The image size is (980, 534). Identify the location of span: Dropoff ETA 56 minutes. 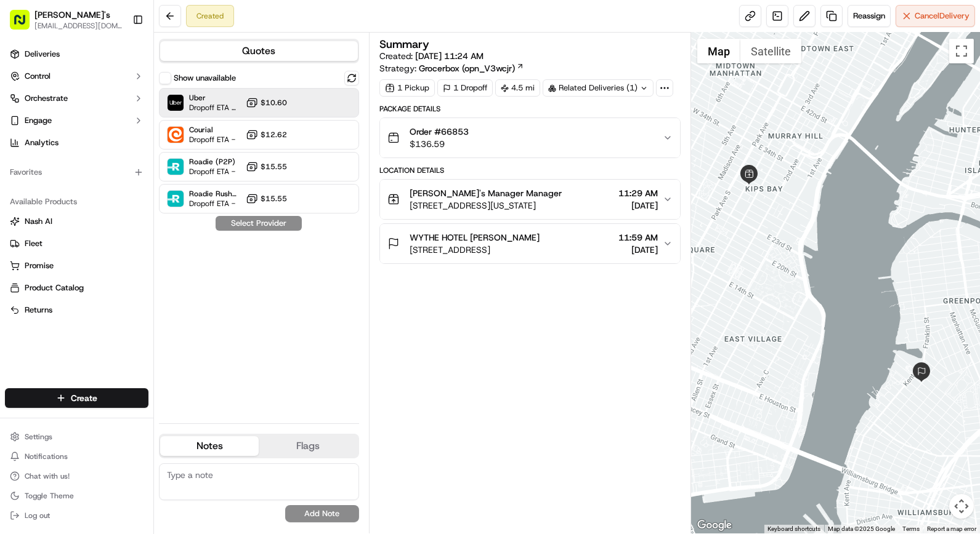
(215, 107).